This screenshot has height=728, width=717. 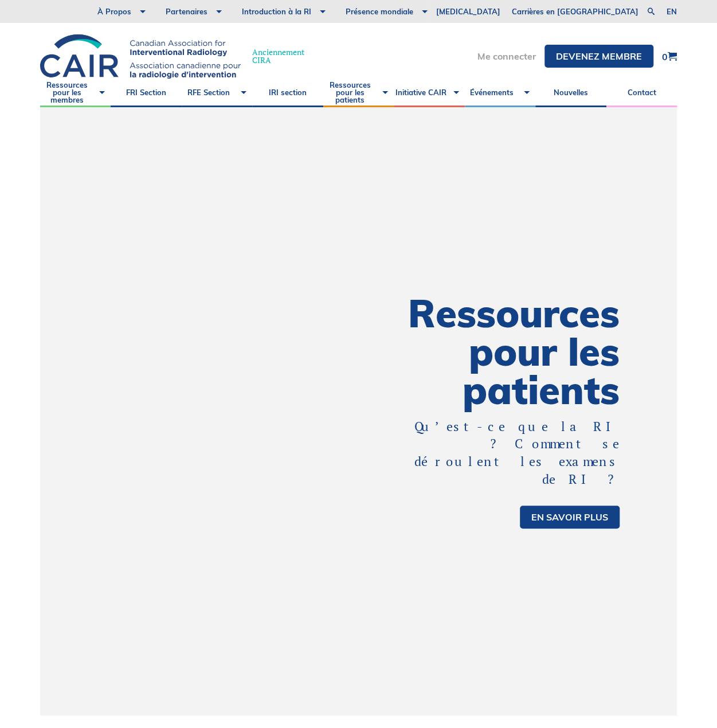 What do you see at coordinates (278, 56) in the screenshot?
I see `span: Anciennement CIRA` at bounding box center [278, 56].